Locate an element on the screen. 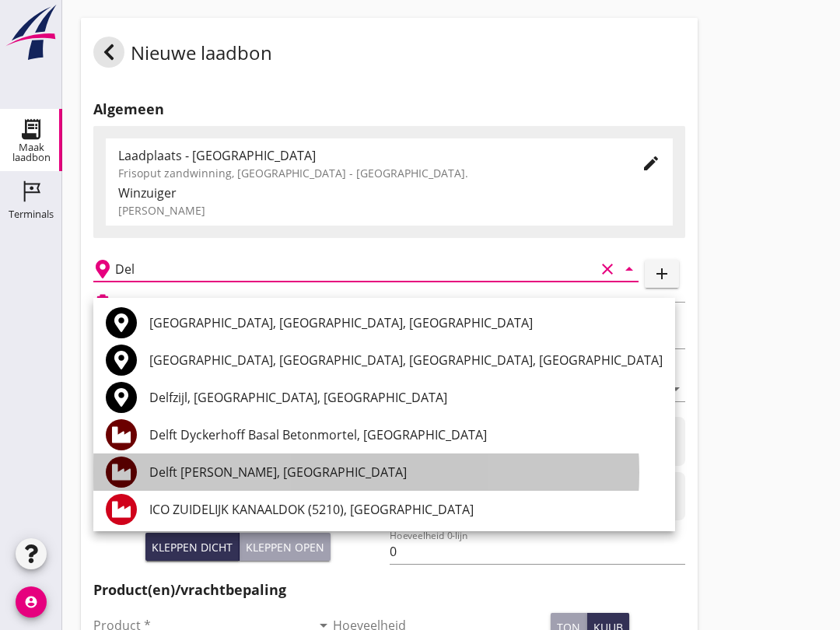 This screenshot has height=630, width=840. div: Kleppen open is located at coordinates (284, 547).